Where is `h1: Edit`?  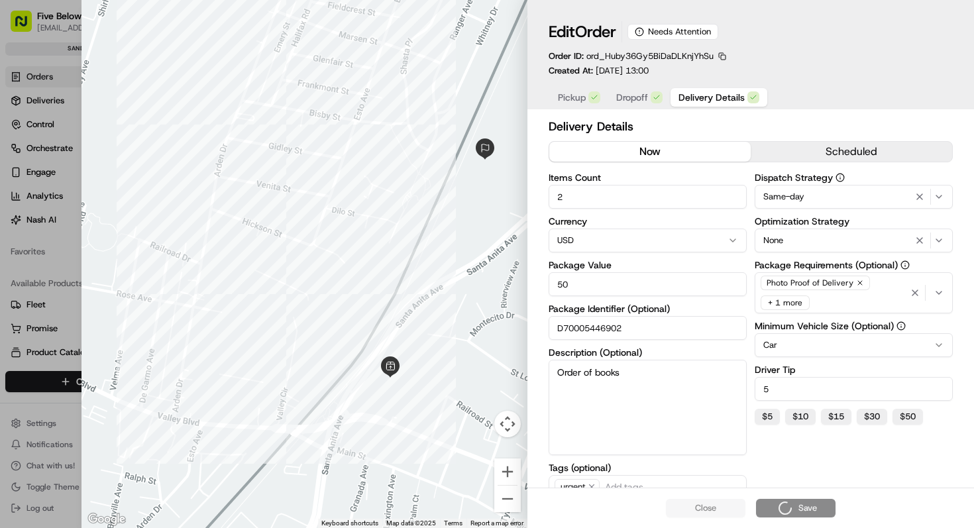
h1: Edit is located at coordinates (583, 32).